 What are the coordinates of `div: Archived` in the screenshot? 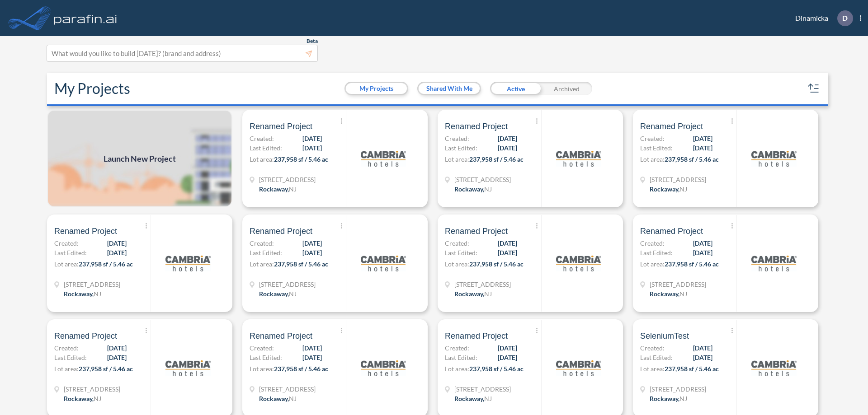 It's located at (567, 88).